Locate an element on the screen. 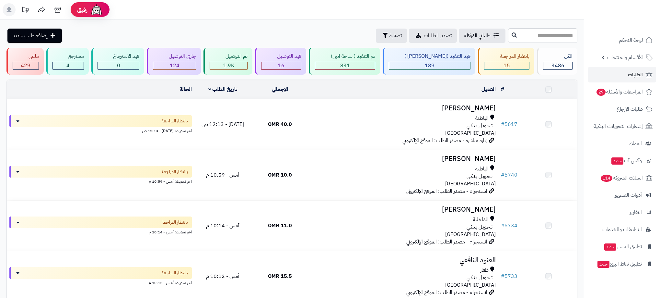  span: الطلبات is located at coordinates (636, 75).